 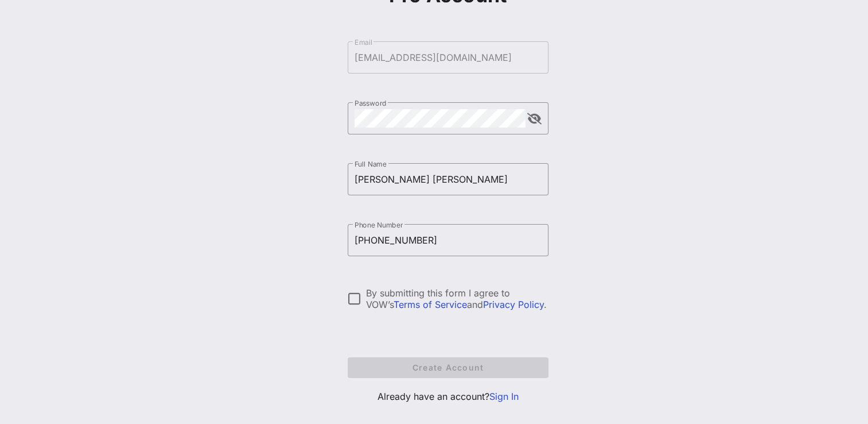 I want to click on a: Sign In, so click(x=504, y=396).